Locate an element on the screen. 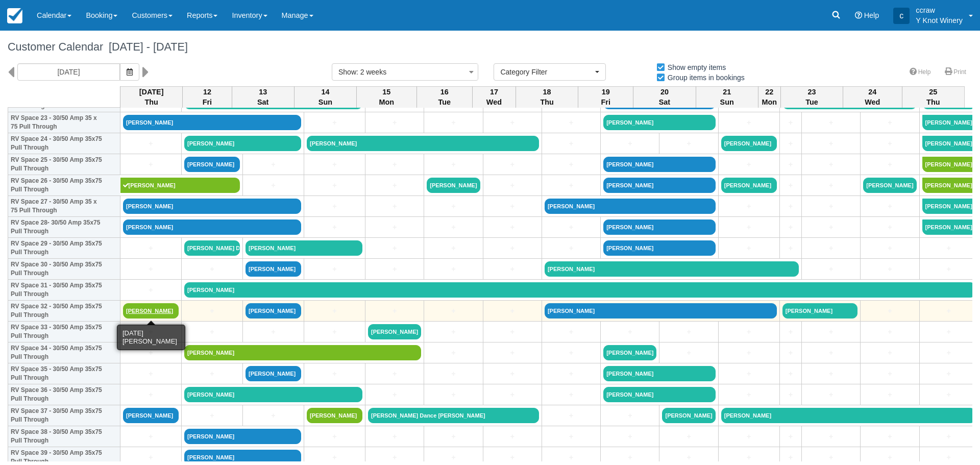  th: RV Space 34 - 30/50 Amp 35x75 Pull Through is located at coordinates (64, 353).